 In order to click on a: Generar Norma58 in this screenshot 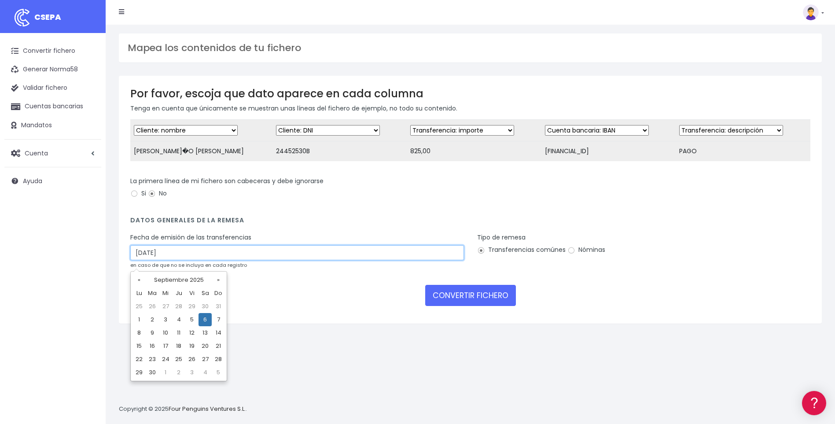, I will do `click(53, 70)`.